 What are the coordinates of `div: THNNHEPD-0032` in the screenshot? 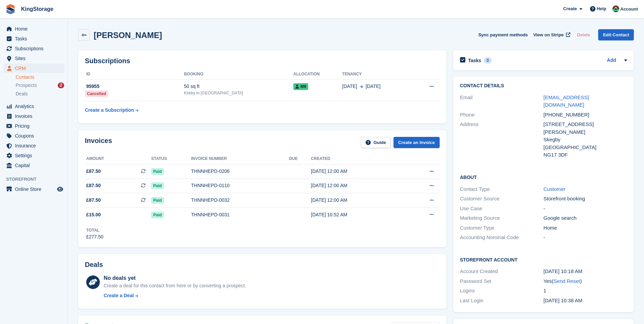 It's located at (240, 200).